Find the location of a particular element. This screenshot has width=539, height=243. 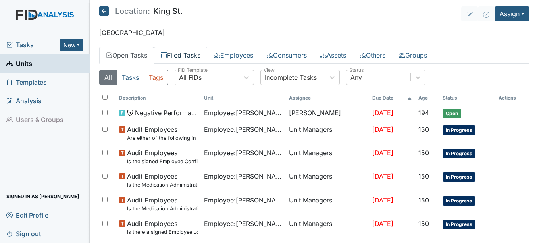

small: Is the signed Employee Confidentiality Agreement in the file (HIPPA)? is located at coordinates (162, 161).